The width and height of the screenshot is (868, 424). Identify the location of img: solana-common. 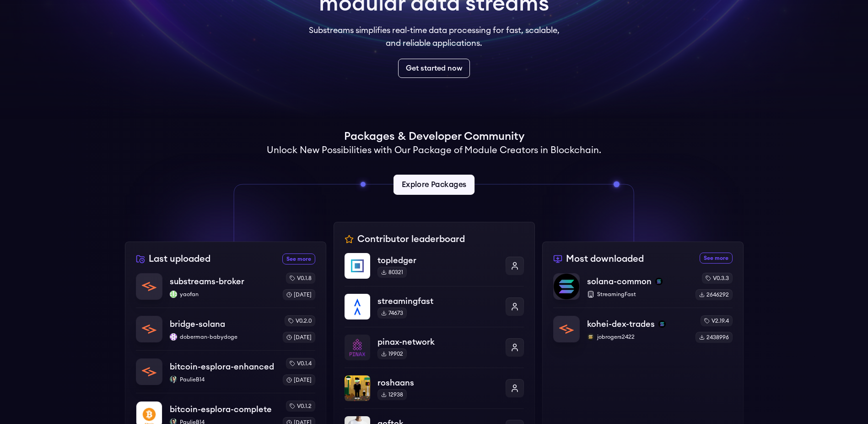
(566, 286).